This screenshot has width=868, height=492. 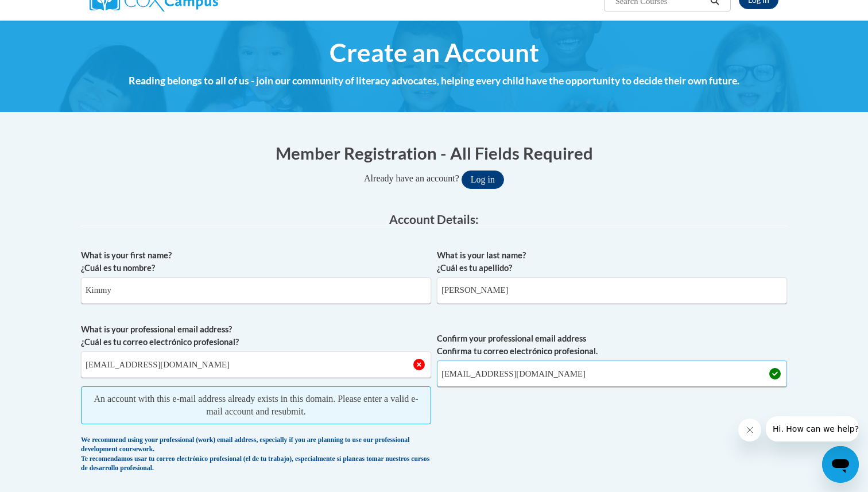 What do you see at coordinates (483, 180) in the screenshot?
I see `button: Log in` at bounding box center [483, 180].